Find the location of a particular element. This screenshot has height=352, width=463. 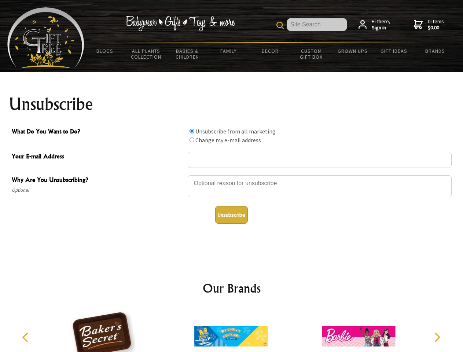

a: BLOGS is located at coordinates (105, 51).